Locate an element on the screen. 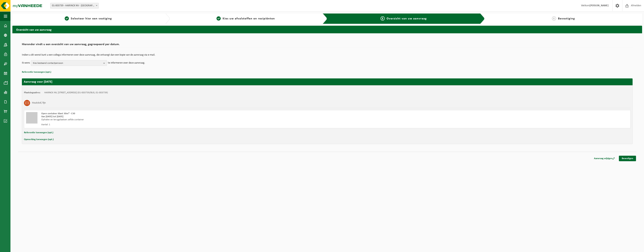  span: Open container klant 30m³ - C30 is located at coordinates (58, 114).